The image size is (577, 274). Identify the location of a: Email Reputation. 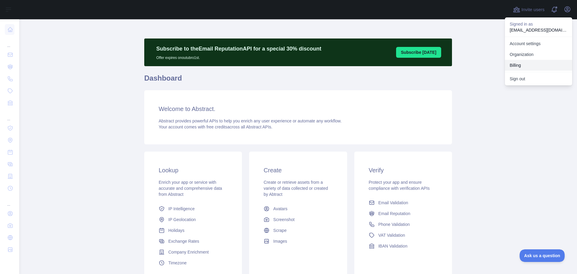
(403, 214).